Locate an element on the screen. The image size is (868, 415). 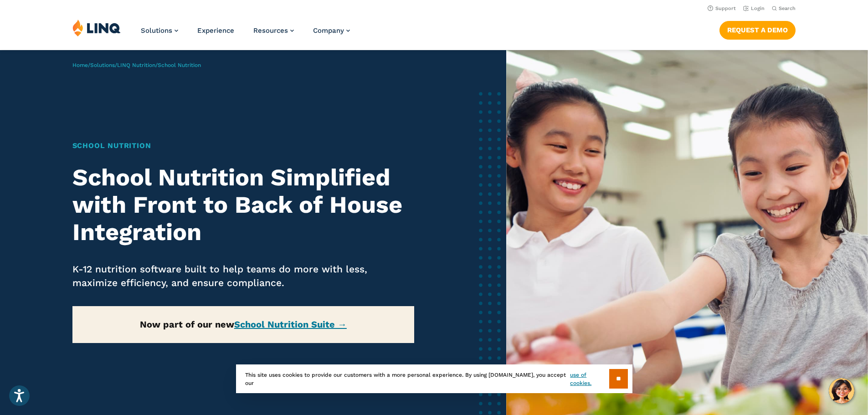
a: Company is located at coordinates (331, 31).